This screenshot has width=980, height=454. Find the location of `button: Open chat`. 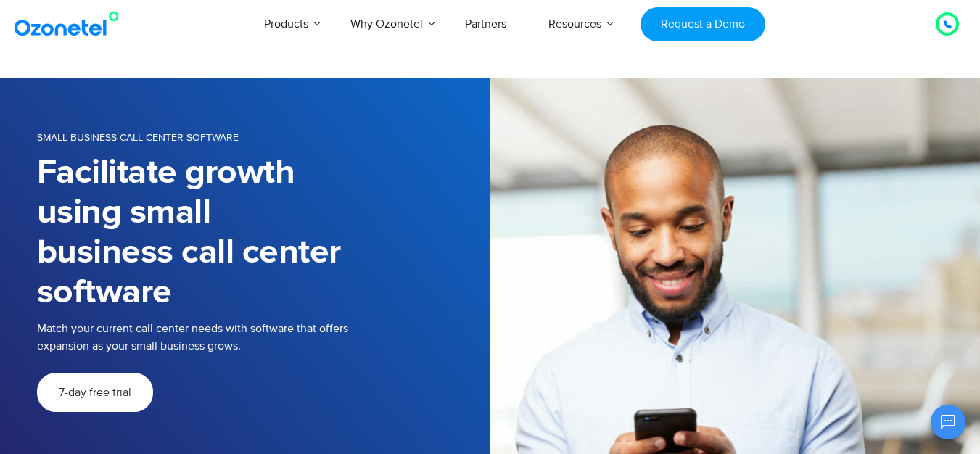

button: Open chat is located at coordinates (947, 422).